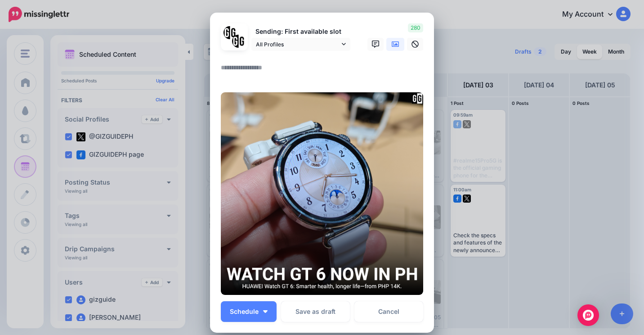 The width and height of the screenshot is (644, 335). What do you see at coordinates (238, 41) in the screenshot?
I see `img: JT5sWCfR-79925.png` at bounding box center [238, 41].